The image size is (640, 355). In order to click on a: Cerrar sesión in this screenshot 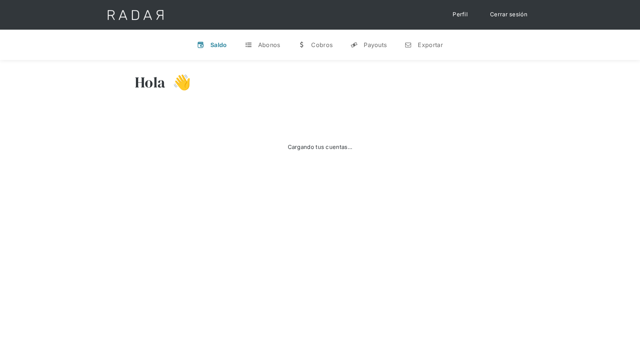, I will do `click(508, 14)`.